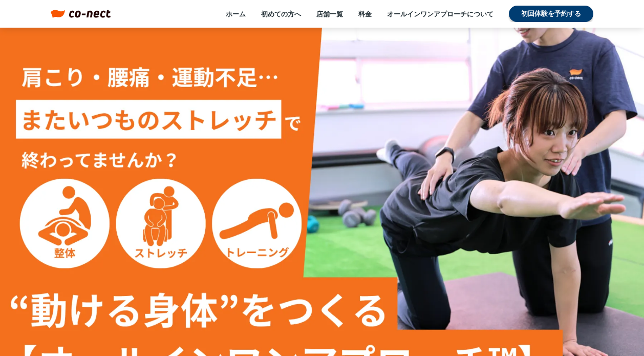  What do you see at coordinates (365, 14) in the screenshot?
I see `a: 料金` at bounding box center [365, 14].